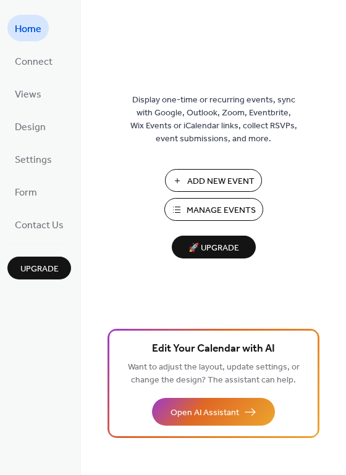  Describe the element at coordinates (39, 268) in the screenshot. I see `button: Upgrade` at that location.